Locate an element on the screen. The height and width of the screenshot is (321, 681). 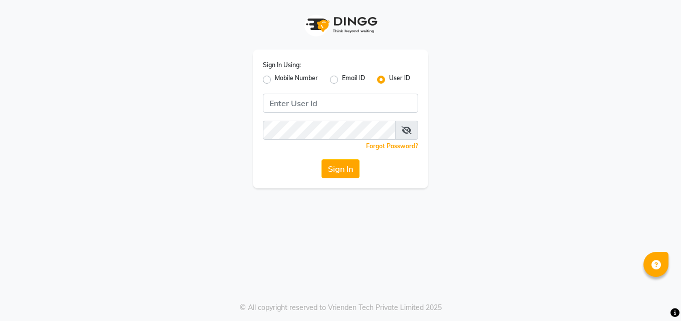
label: User ID is located at coordinates (400, 80).